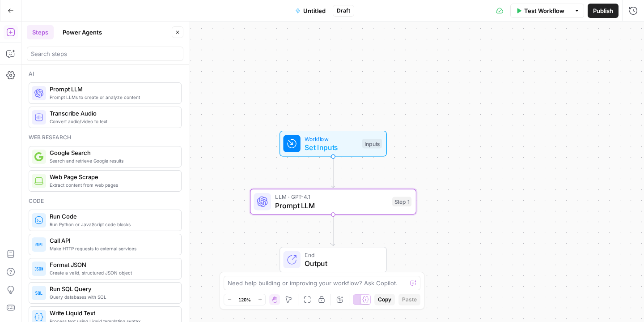 This screenshot has width=644, height=322. Describe the element at coordinates (409, 299) in the screenshot. I see `button: Paste` at that location.